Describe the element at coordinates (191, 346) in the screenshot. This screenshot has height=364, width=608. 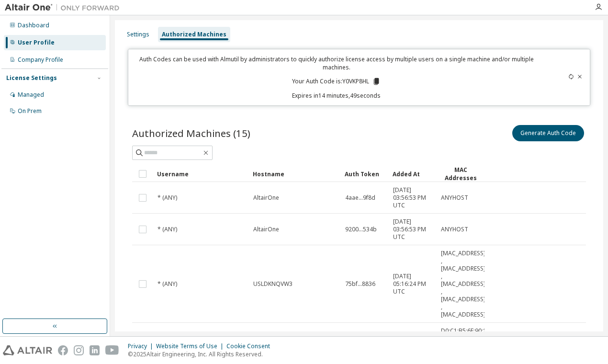
I see `div: Website Terms of Use` at that location.